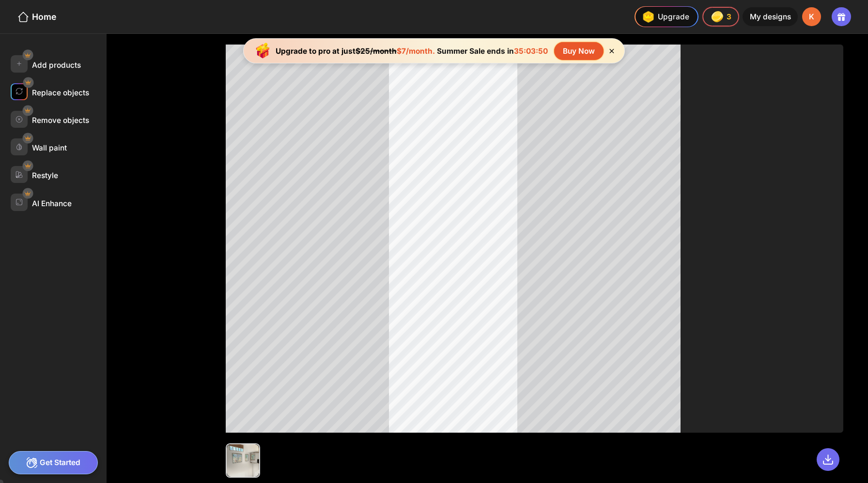 This screenshot has width=868, height=483. What do you see at coordinates (578, 51) in the screenshot?
I see `div: Buy Now` at bounding box center [578, 51].